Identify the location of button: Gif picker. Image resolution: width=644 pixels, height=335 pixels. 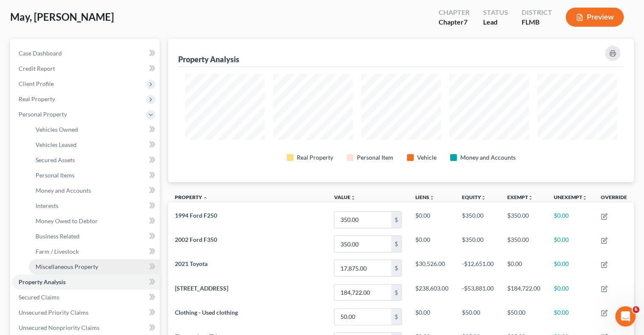
(43, 274).